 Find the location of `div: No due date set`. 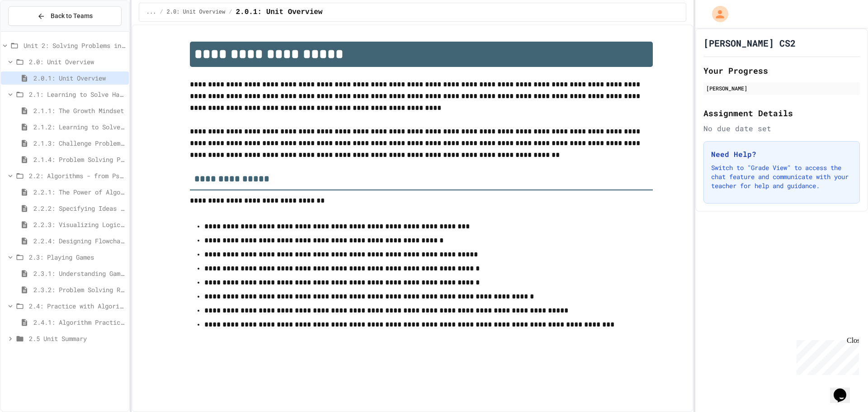

div: No due date set is located at coordinates (782, 128).